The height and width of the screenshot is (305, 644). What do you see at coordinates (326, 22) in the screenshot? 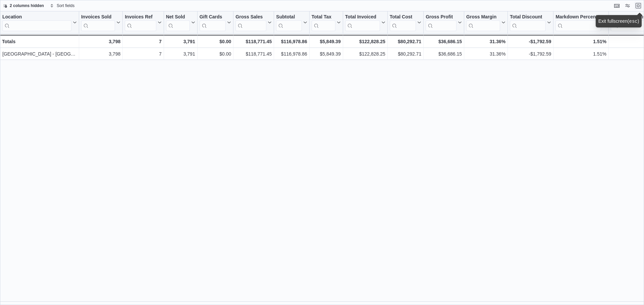
I see `button: Total Tax` at bounding box center [326, 22].